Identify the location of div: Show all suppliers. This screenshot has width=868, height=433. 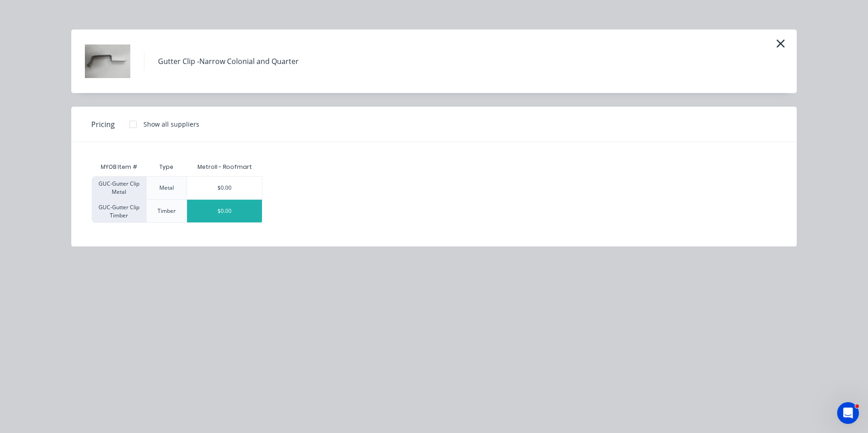
(171, 124).